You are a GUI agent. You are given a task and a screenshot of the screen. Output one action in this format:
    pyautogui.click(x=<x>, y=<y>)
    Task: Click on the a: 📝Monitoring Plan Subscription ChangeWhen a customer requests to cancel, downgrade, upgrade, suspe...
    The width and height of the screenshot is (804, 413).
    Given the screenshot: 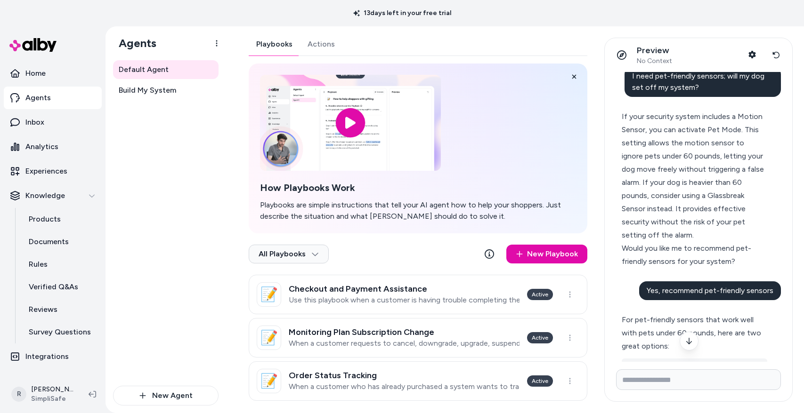 What is the action you would take?
    pyautogui.click(x=418, y=338)
    